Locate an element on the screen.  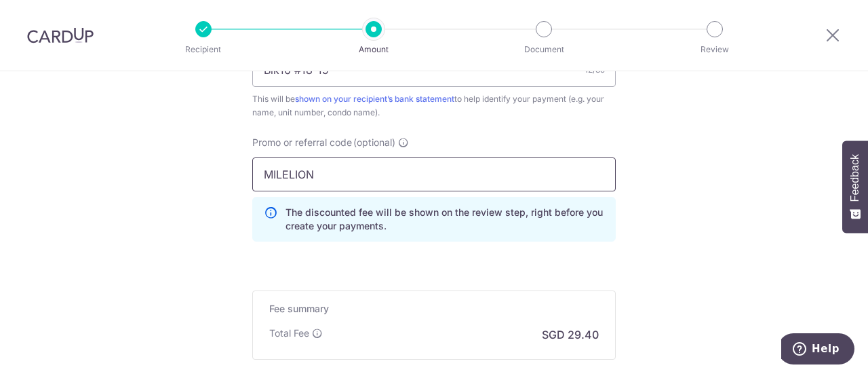
span: Promo or referral code is located at coordinates (302, 142).